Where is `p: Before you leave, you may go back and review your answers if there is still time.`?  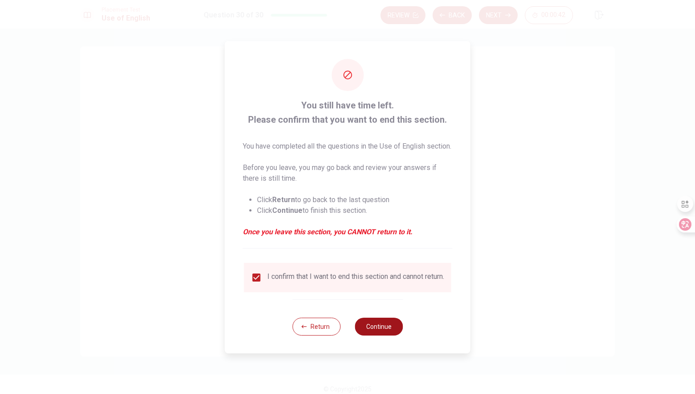
p: Before you leave, you may go back and review your answers if there is still time. is located at coordinates (348, 173).